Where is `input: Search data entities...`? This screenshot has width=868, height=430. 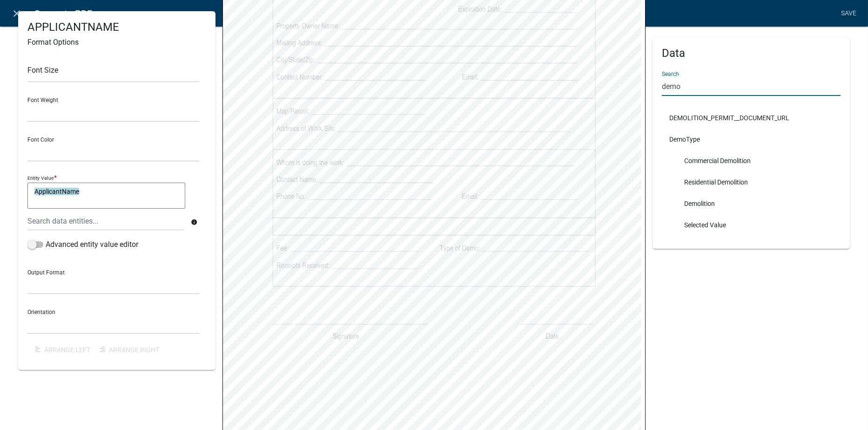
input: Search data entities... is located at coordinates (105, 221).